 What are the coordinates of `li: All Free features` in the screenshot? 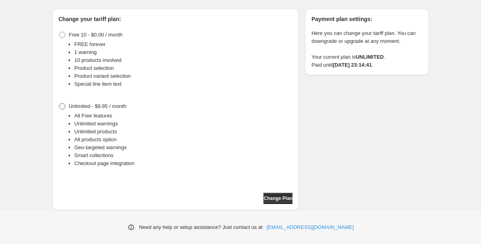 It's located at (183, 116).